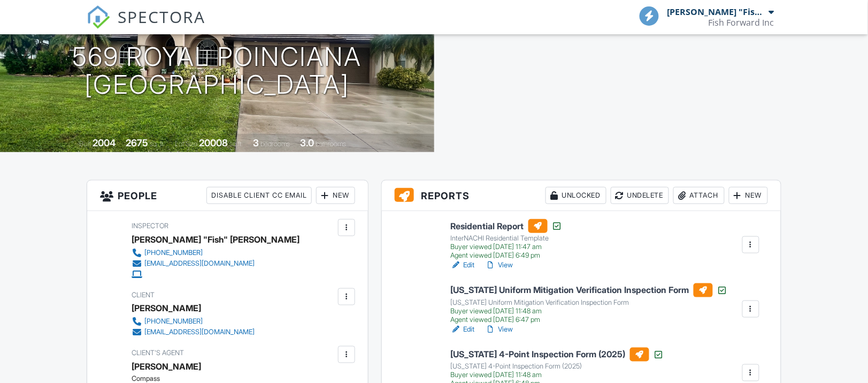 The width and height of the screenshot is (868, 383). I want to click on div: 20008, so click(213, 143).